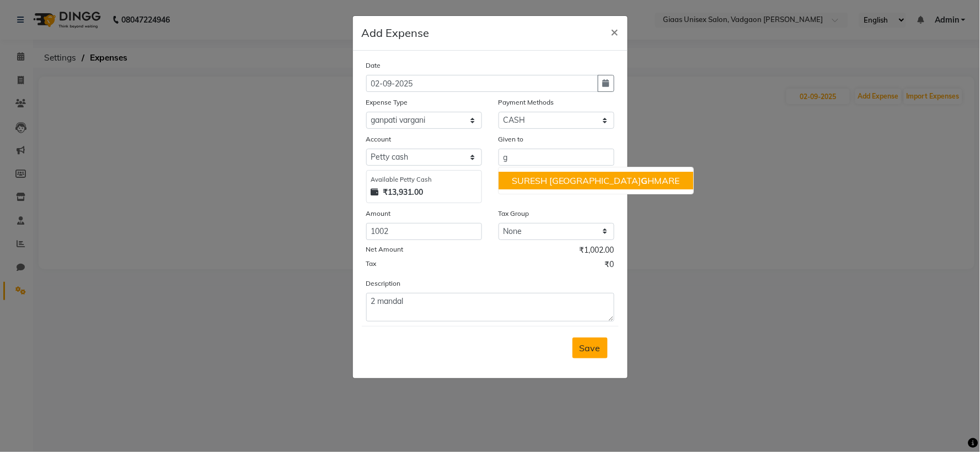 The width and height of the screenshot is (980, 452). What do you see at coordinates (590, 348) in the screenshot?
I see `button: Save` at bounding box center [590, 348].